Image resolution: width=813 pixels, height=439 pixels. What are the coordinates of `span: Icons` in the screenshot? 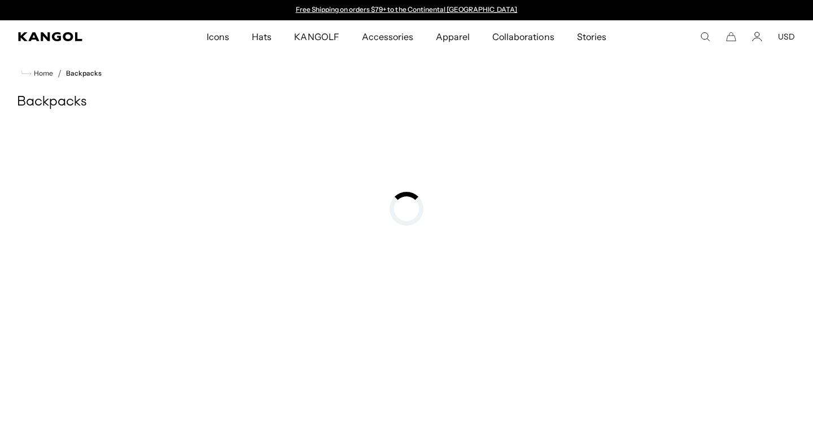 It's located at (218, 37).